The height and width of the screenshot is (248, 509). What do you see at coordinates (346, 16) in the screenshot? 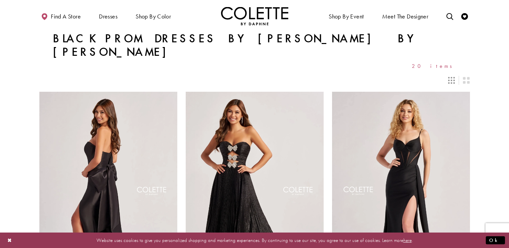
I see `span: Shop By Event` at bounding box center [346, 16].